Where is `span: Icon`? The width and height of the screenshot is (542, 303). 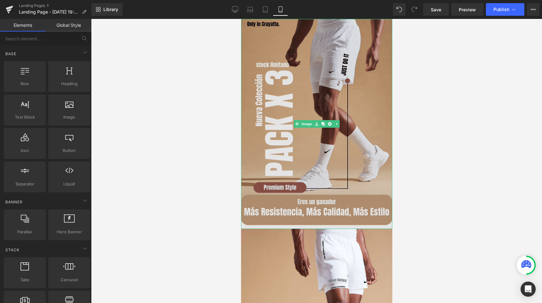
span: Icon is located at coordinates (25, 150).